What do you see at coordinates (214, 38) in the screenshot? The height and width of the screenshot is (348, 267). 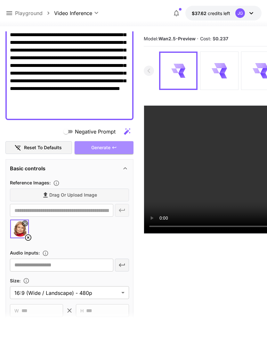 I see `span: Cost: $` at bounding box center [214, 38].